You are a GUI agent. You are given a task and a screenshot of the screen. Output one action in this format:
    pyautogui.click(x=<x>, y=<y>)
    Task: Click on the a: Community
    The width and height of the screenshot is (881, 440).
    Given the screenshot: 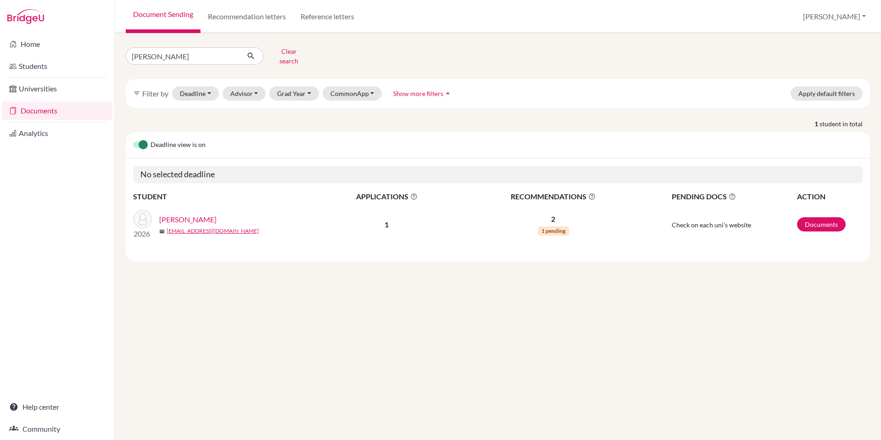 What is the action you would take?
    pyautogui.click(x=57, y=429)
    